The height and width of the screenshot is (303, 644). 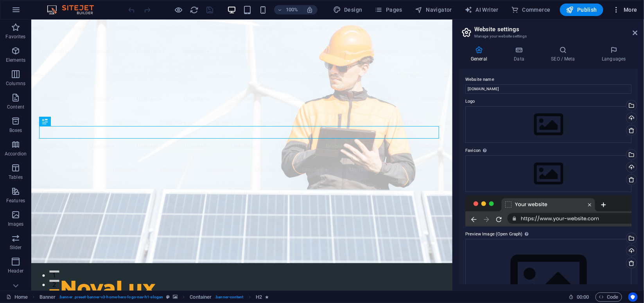 What do you see at coordinates (74, 10) in the screenshot?
I see `img: Editor Logo` at bounding box center [74, 10].